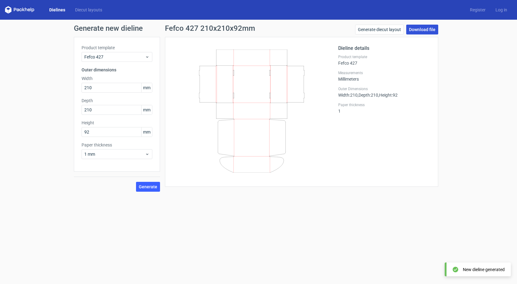 The width and height of the screenshot is (517, 284). I want to click on h2: Dieline details, so click(385, 48).